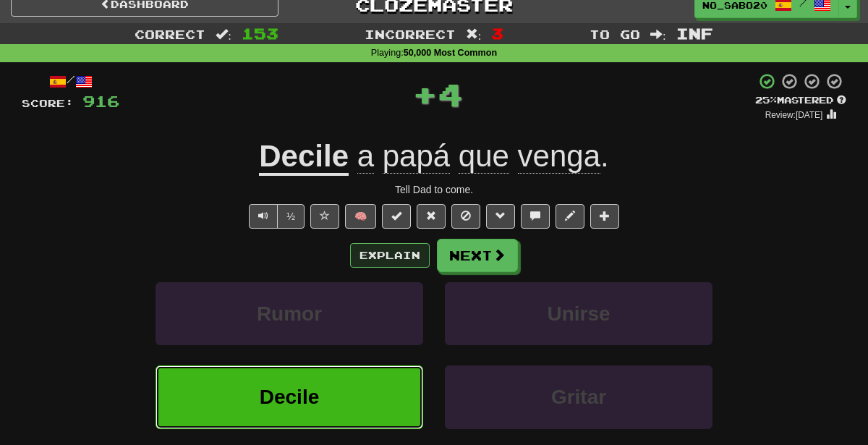 This screenshot has width=868, height=445. What do you see at coordinates (801, 101) in the screenshot?
I see `div: Mastered` at bounding box center [801, 101].